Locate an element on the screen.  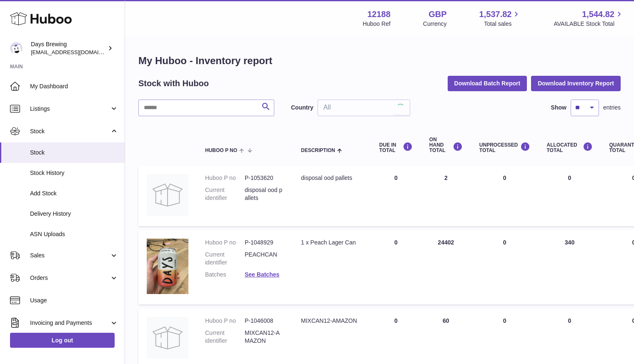
div: Days Brewing is located at coordinates (68, 49).